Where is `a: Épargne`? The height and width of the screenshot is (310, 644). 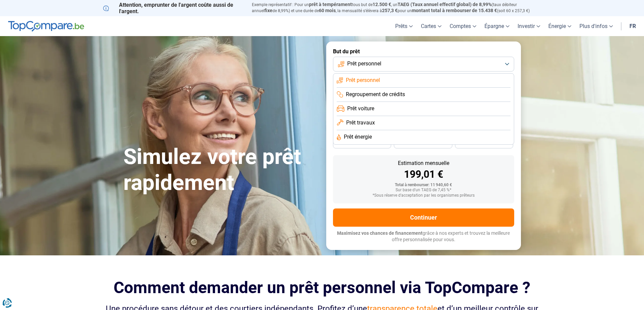 a: Épargne is located at coordinates (497, 26).